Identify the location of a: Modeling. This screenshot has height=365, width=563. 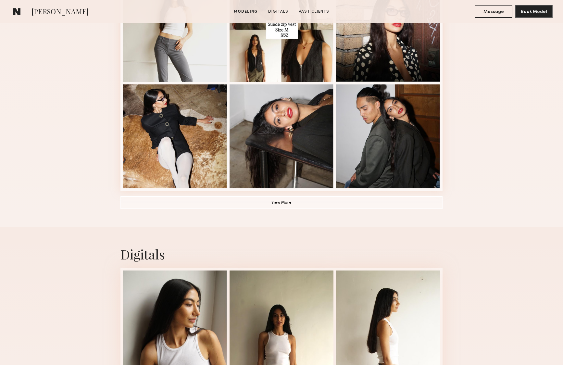
(246, 12).